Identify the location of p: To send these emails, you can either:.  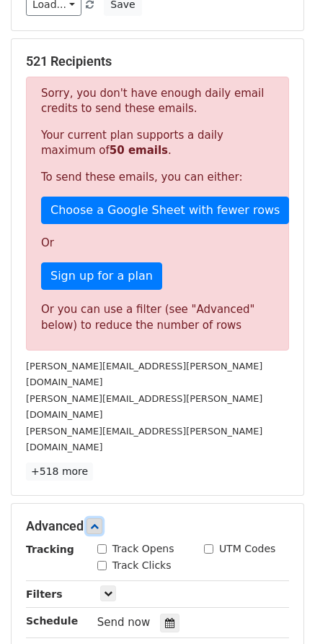
(157, 177).